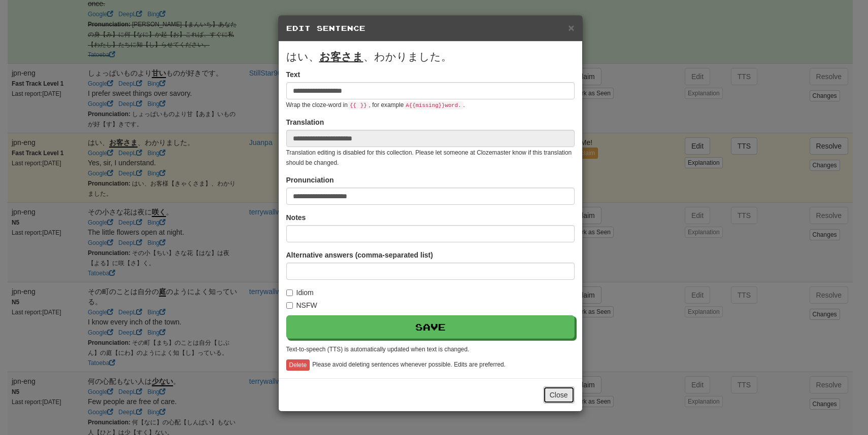  I want to click on small: Please avoid deleting sentences whenever possible. Edits are preferred., so click(408, 365).